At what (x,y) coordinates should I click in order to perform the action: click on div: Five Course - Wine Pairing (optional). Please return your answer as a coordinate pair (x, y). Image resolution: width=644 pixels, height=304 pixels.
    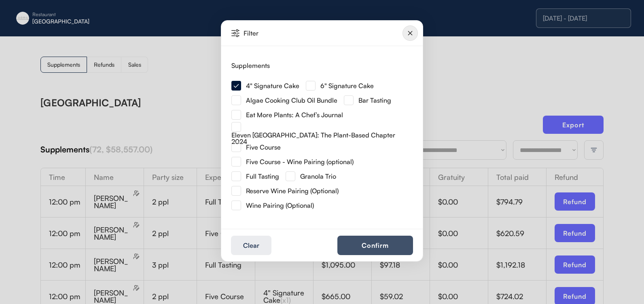
    Looking at the image, I should click on (300, 162).